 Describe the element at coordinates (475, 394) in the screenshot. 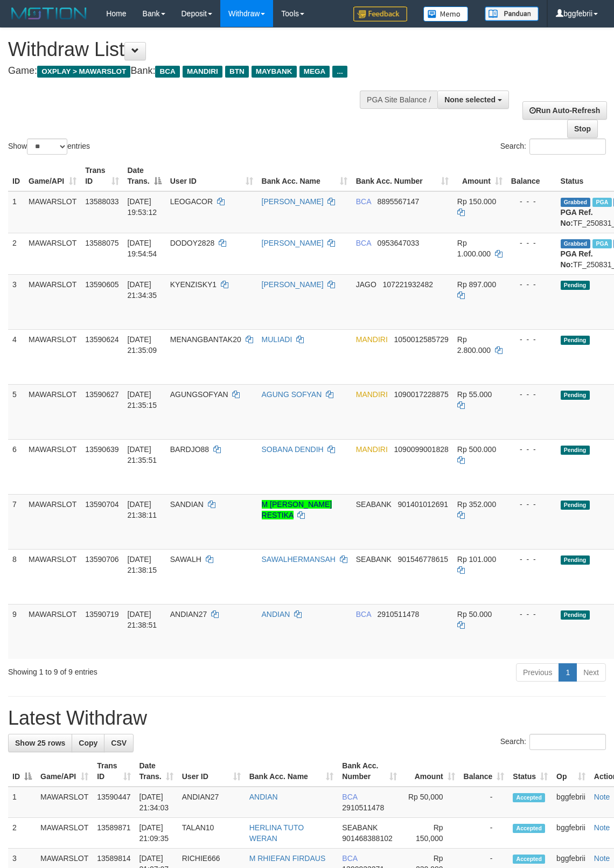

I see `span: Rp 55.000` at that location.